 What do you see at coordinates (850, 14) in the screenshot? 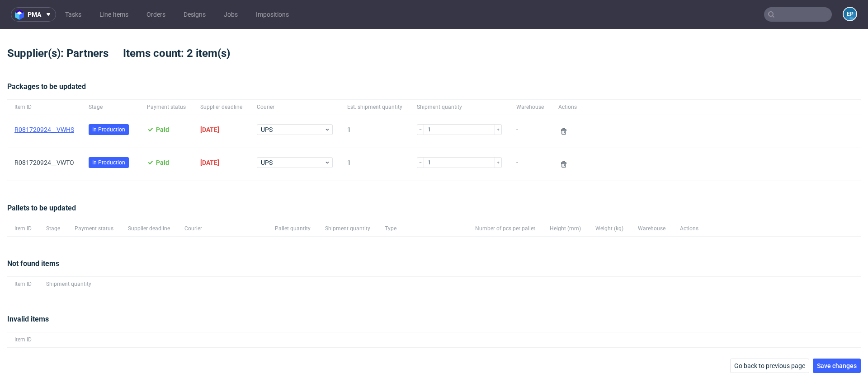
I see `figcaption: EP` at bounding box center [850, 14].